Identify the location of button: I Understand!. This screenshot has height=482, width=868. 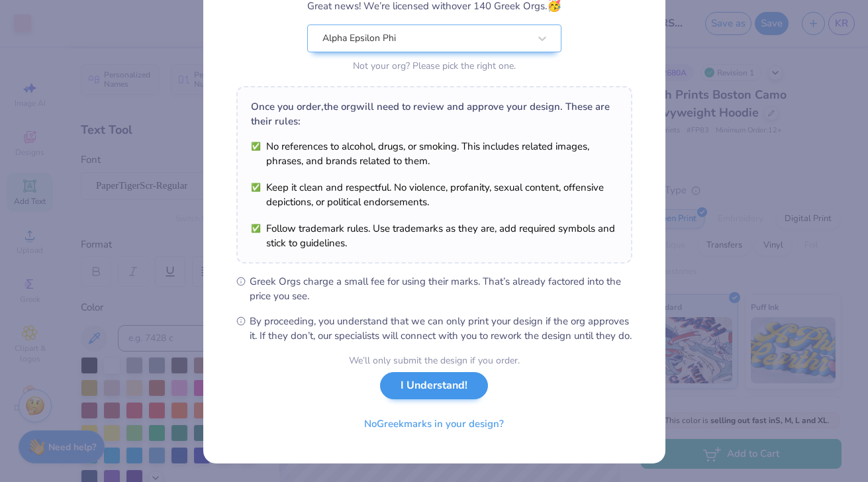
(434, 386).